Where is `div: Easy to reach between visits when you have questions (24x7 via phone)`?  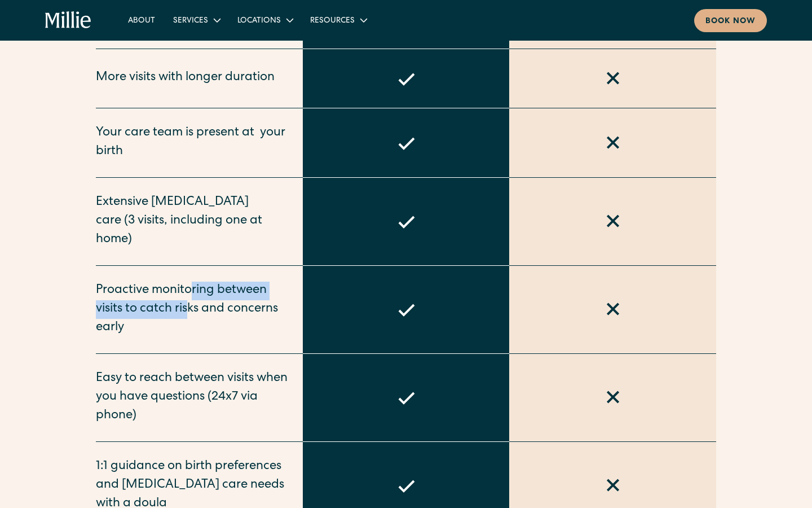 div: Easy to reach between visits when you have questions (24x7 via phone) is located at coordinates (192, 397).